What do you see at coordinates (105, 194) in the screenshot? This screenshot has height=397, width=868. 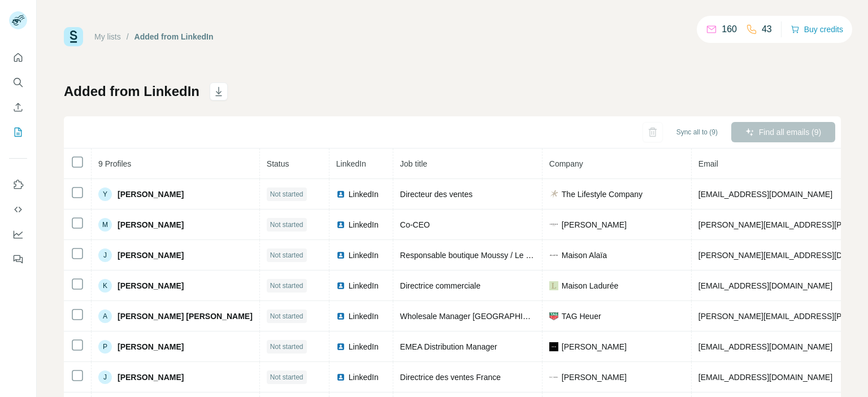 I see `div: Y` at bounding box center [105, 194].